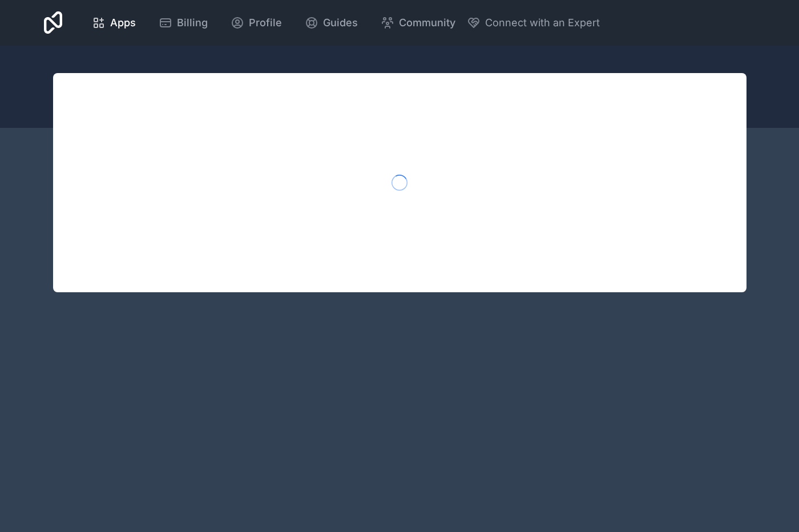  I want to click on span: Connect with an Expert, so click(542, 22).